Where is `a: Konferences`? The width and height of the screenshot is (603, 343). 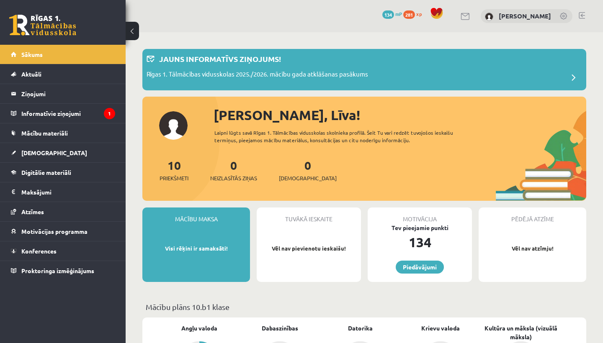 a: Konferences is located at coordinates (63, 251).